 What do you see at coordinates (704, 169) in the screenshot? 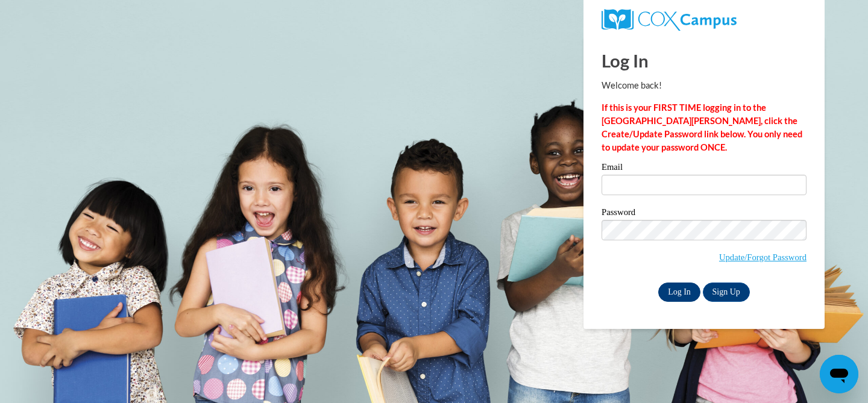
I see `label: Email` at bounding box center [704, 169].